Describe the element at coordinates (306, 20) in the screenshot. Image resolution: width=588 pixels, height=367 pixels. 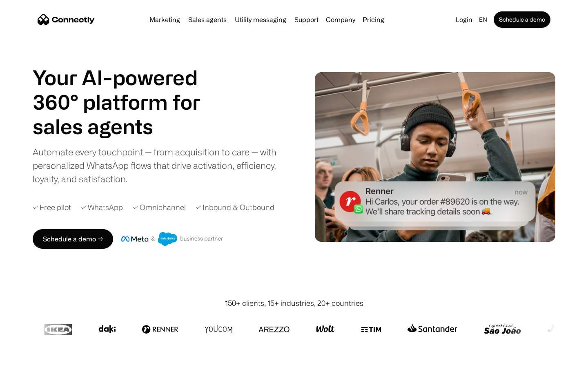
I see `a: Support` at that location.